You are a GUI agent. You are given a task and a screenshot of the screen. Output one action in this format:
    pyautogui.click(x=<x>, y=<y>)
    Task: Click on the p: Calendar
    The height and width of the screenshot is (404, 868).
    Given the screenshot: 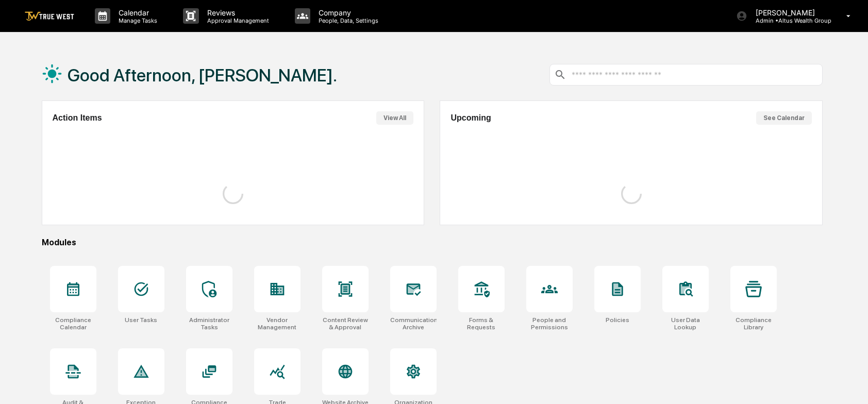 What is the action you would take?
    pyautogui.click(x=136, y=12)
    